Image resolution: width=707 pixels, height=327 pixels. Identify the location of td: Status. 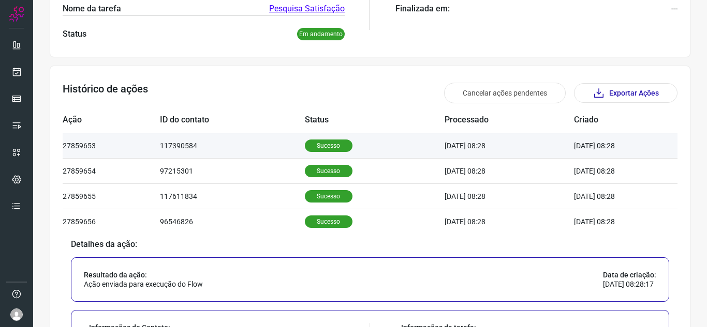
(375, 120).